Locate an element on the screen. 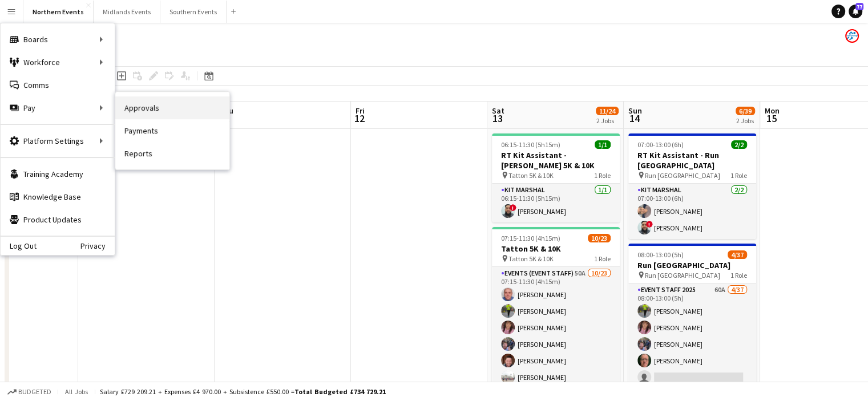 The height and width of the screenshot is (401, 868). a: Training Academy is located at coordinates (58, 174).